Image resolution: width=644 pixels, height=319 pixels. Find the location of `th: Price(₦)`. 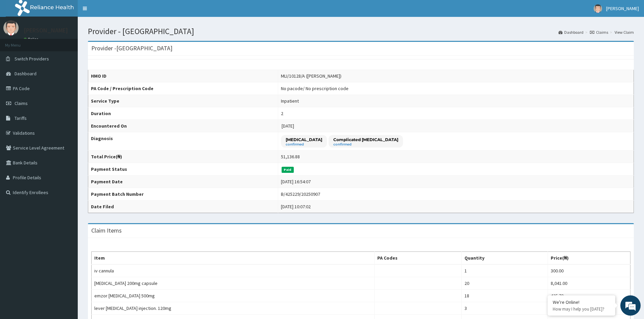

th: Price(₦) is located at coordinates (589, 258).